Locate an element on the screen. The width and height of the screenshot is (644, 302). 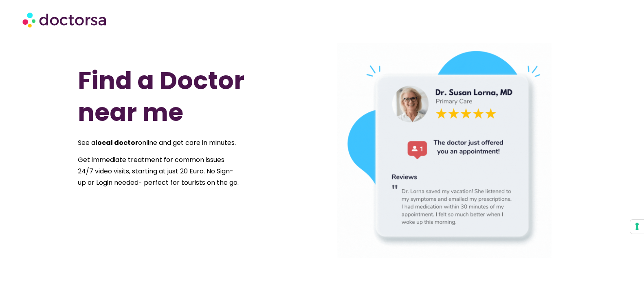
h1: Find a Doctor near me is located at coordinates (186, 97).